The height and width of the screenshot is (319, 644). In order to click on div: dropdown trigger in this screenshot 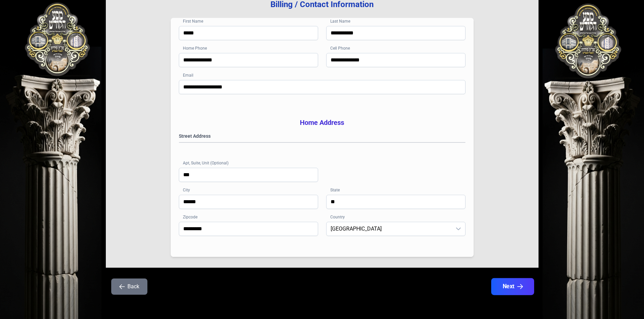, I will do `click(459, 229)`.